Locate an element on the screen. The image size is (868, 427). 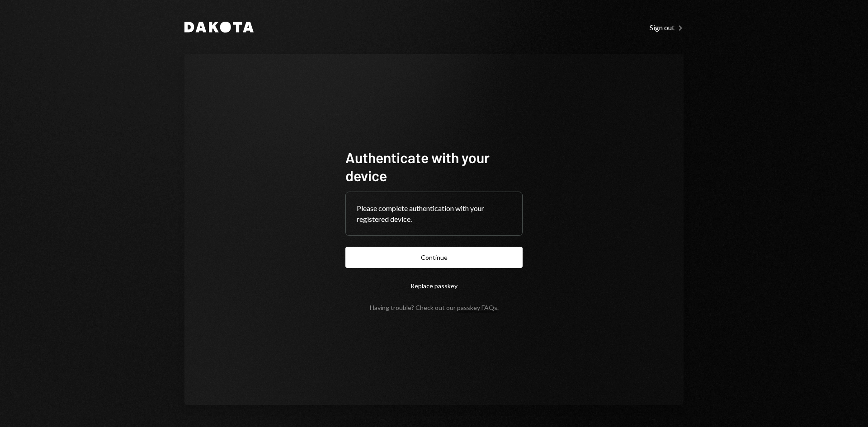
div: Sign out is located at coordinates (666, 28).